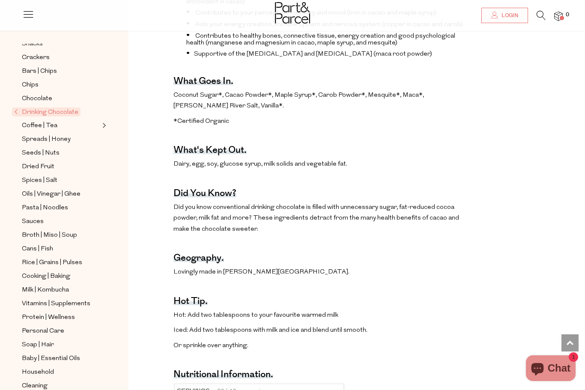  I want to click on span: Seeds | Nuts, so click(41, 153).